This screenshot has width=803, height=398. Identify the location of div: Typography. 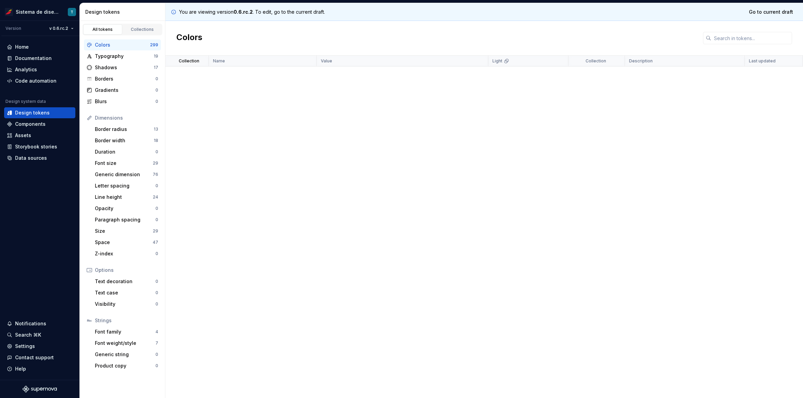
(124, 56).